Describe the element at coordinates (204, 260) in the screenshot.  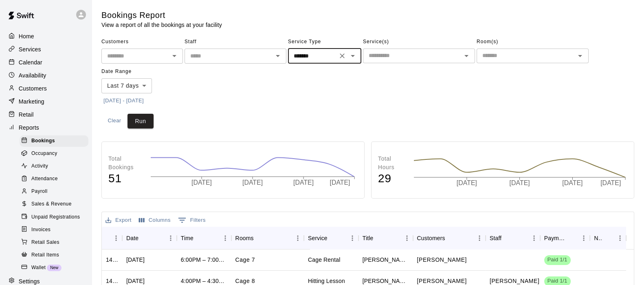
I see `div: 6:00PM – 7:00PM` at that location.